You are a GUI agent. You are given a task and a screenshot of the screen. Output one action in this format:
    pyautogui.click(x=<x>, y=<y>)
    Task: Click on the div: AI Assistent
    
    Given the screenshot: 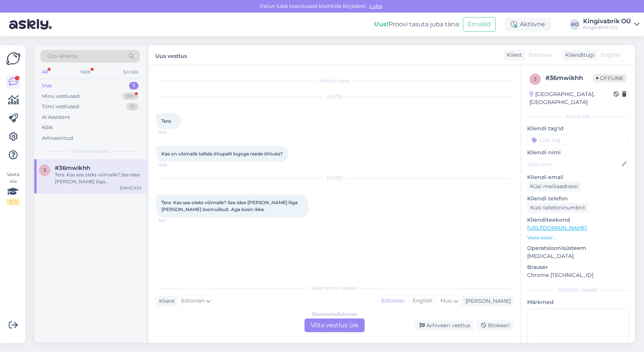 What is the action you would take?
    pyautogui.click(x=56, y=117)
    